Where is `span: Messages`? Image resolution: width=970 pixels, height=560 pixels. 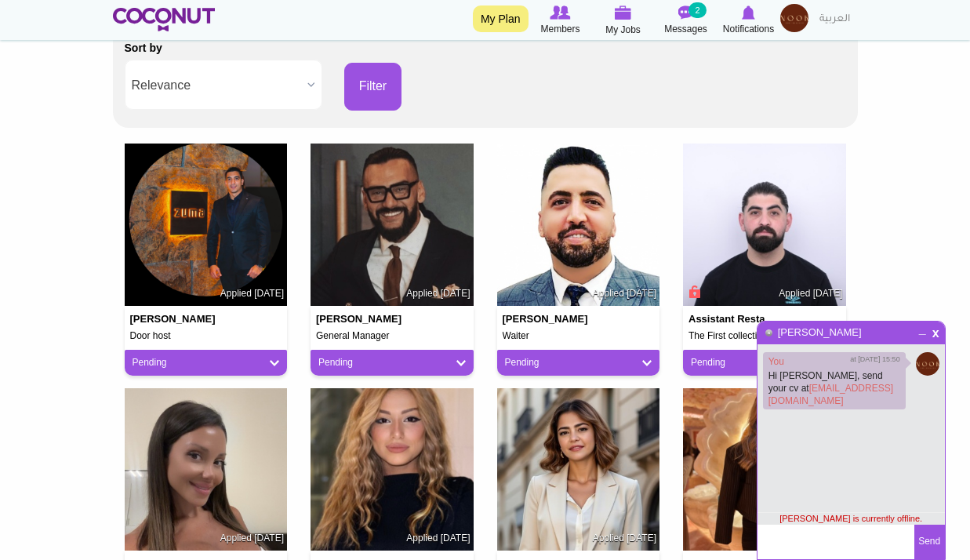 span: Messages is located at coordinates (686, 29).